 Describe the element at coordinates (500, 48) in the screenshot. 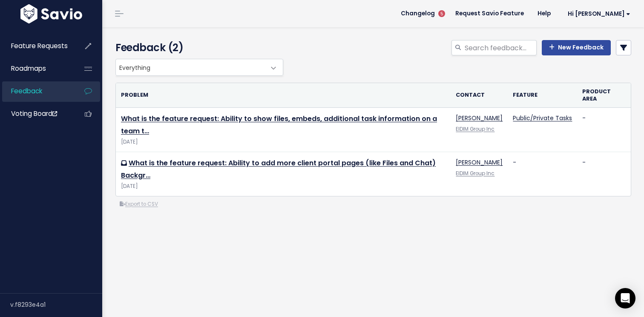

I see `input: Search feedback...` at that location.